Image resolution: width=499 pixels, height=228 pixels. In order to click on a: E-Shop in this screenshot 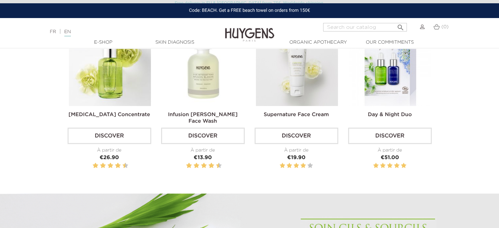, I will do `click(103, 42)`.